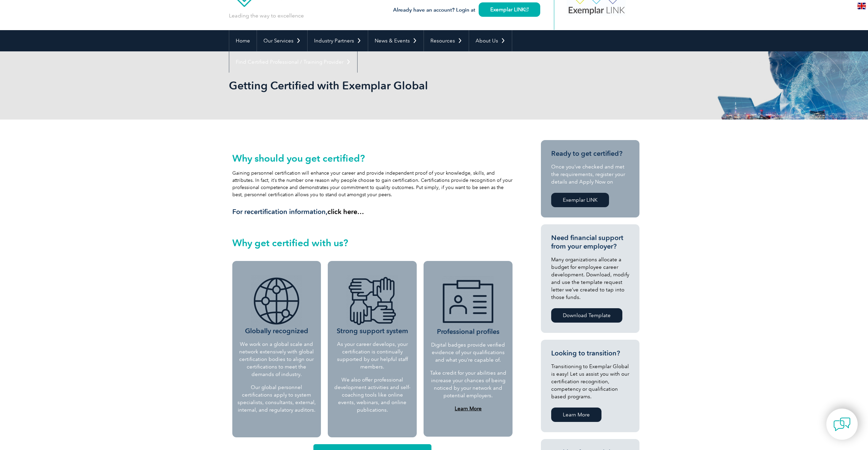 This screenshot has width=868, height=450. I want to click on h3: Strong support system, so click(373, 305).